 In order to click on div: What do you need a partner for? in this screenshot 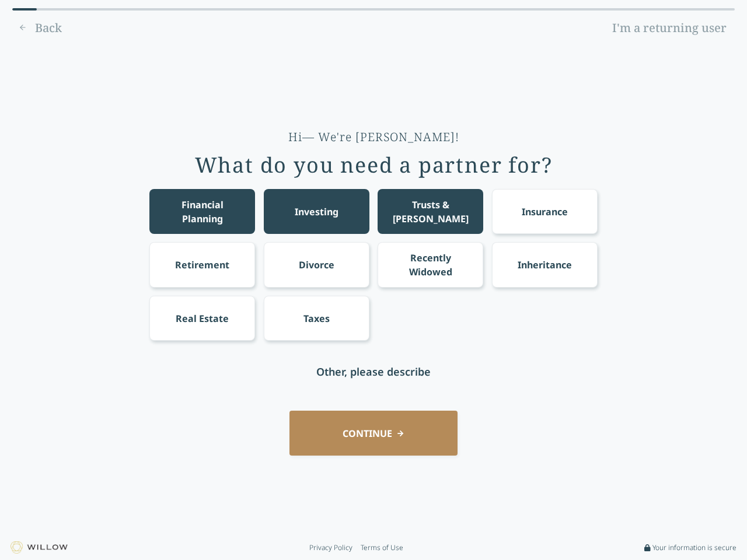, I will do `click(374, 165)`.